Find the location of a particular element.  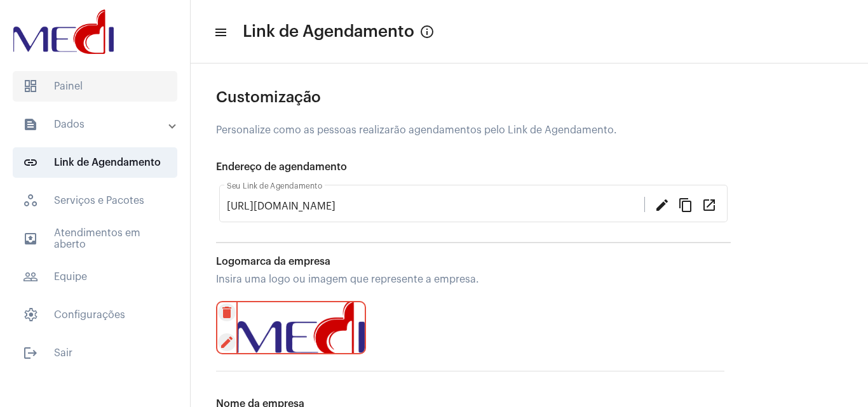

mat-expansion-panel-header: sidenav iconDados is located at coordinates (99, 125).